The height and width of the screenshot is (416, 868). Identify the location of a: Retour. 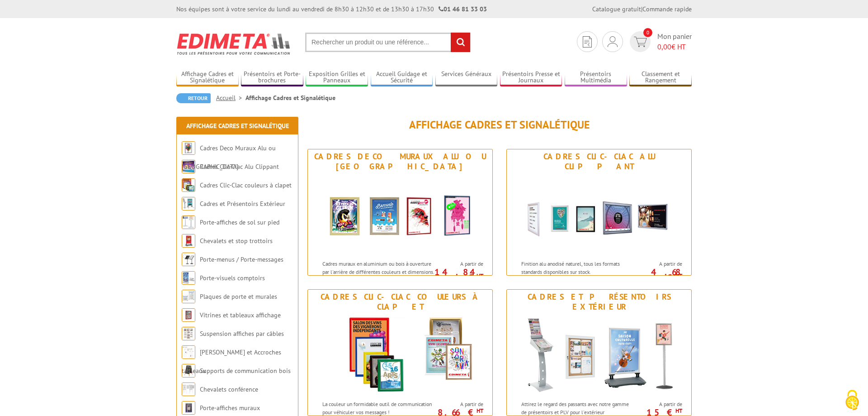
(194, 98).